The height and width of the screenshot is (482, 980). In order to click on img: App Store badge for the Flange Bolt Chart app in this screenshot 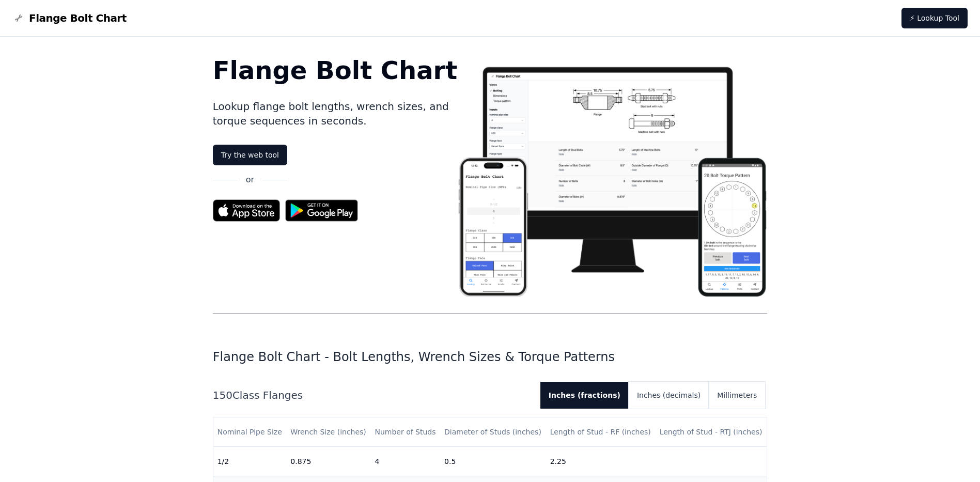, I will do `click(247, 210)`.